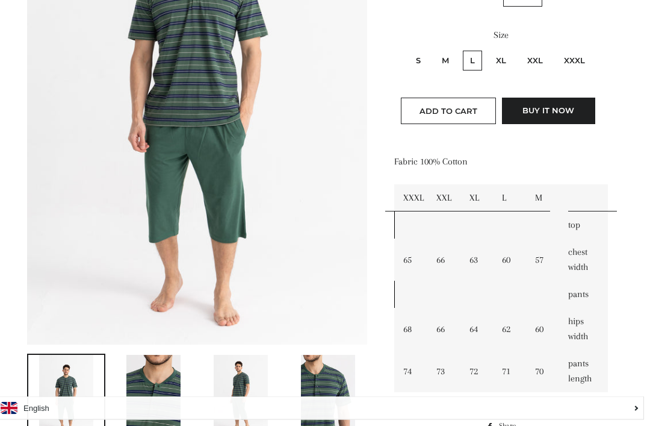 This screenshot has width=650, height=426. Describe the element at coordinates (543, 372) in the screenshot. I see `td: 70` at that location.